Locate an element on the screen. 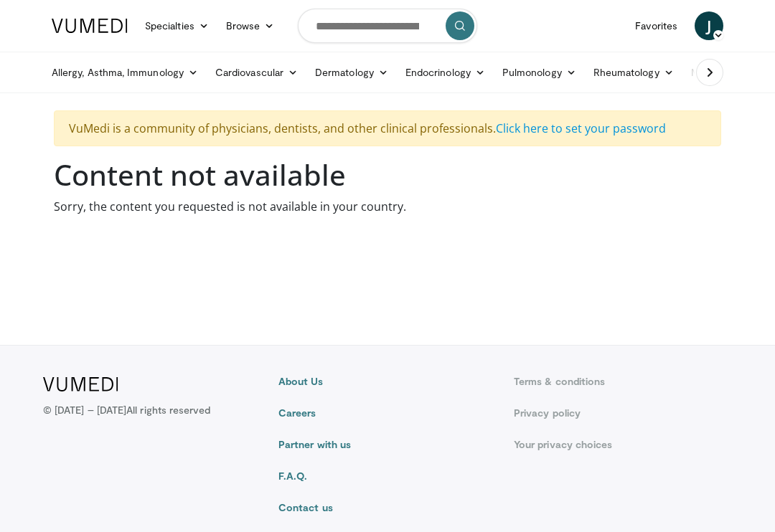  a: Favorites is located at coordinates (656, 26).